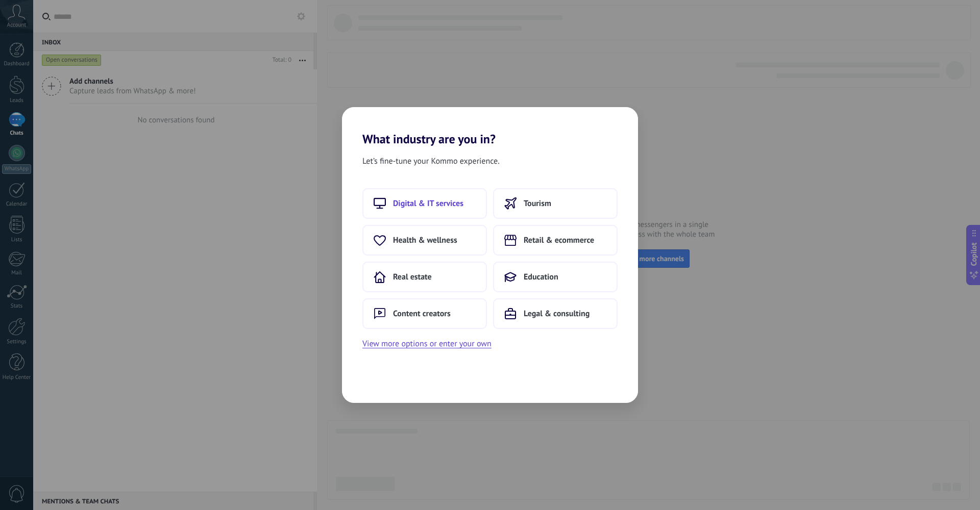  Describe the element at coordinates (428, 203) in the screenshot. I see `span: Digital & IT services` at that location.